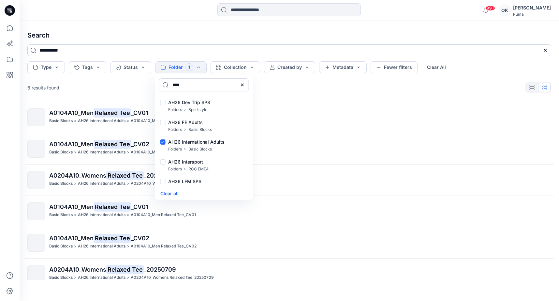 This screenshot has height=301, width=559. I want to click on button: Folder1, so click(181, 67).